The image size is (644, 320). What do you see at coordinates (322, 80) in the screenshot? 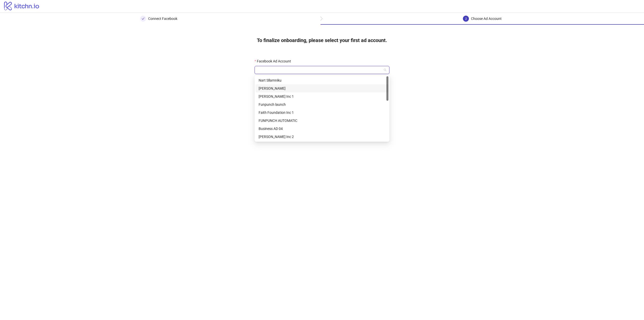
I see `div: Nart Sllamniku` at bounding box center [322, 80].